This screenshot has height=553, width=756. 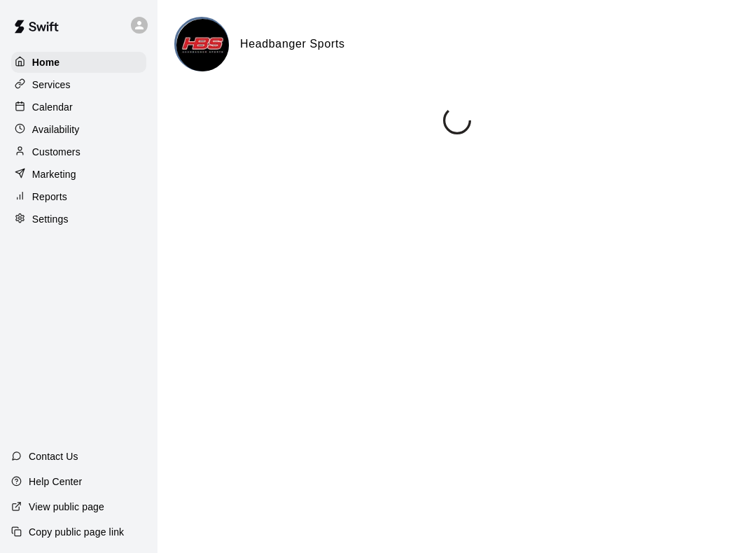 What do you see at coordinates (293, 44) in the screenshot?
I see `h6: Headbanger Sports` at bounding box center [293, 44].